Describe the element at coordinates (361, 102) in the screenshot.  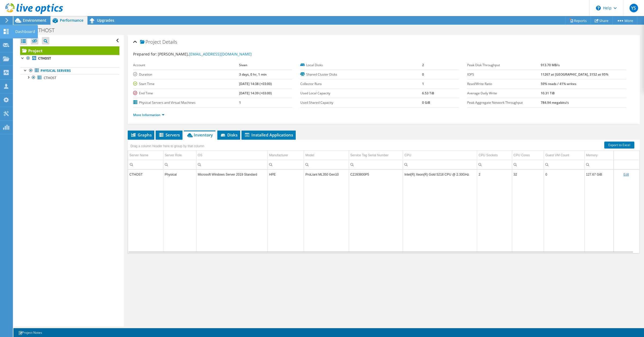
I see `label: Used Shared Capacity` at that location.